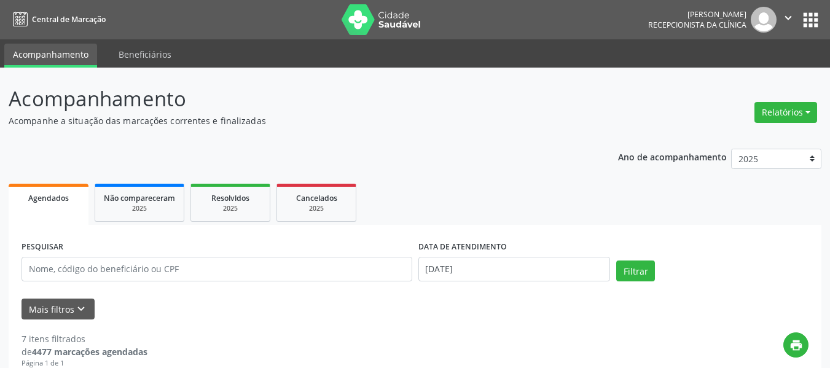 Image resolution: width=830 pixels, height=368 pixels. I want to click on p: Acompanhamento, so click(293, 99).